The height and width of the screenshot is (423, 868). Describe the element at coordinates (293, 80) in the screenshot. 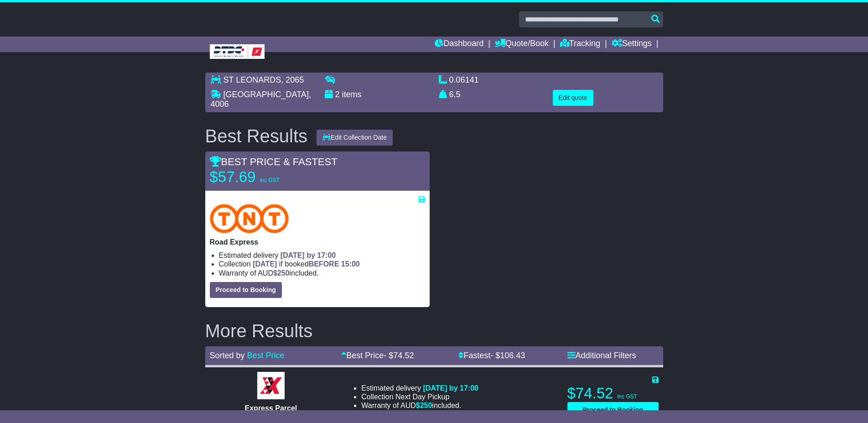

I see `span: , 2065` at that location.